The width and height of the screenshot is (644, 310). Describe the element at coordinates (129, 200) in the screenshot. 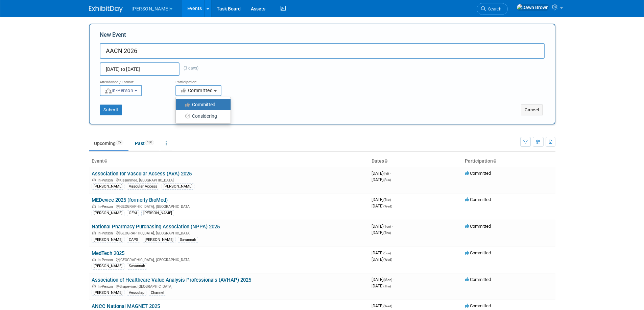

I see `a: MEDevice 2025 (formerly BioMed)` at that location.